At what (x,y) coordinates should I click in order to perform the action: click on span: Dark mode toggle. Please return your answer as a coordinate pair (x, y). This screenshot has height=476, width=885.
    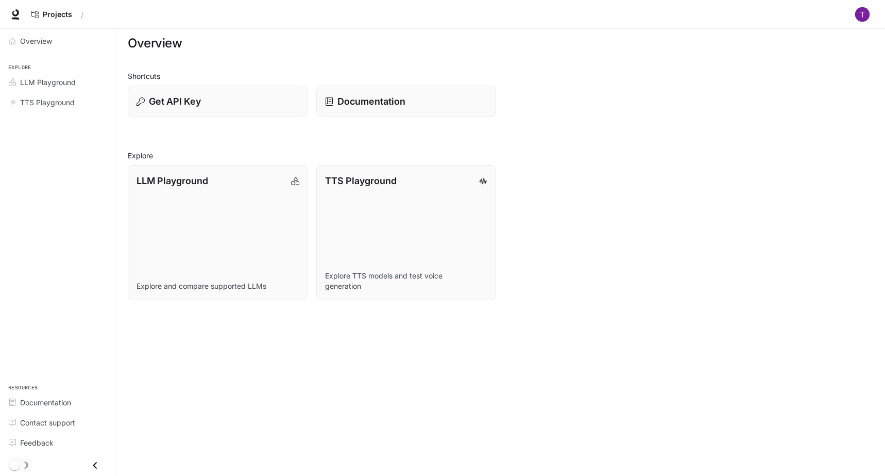
    Looking at the image, I should click on (14, 464).